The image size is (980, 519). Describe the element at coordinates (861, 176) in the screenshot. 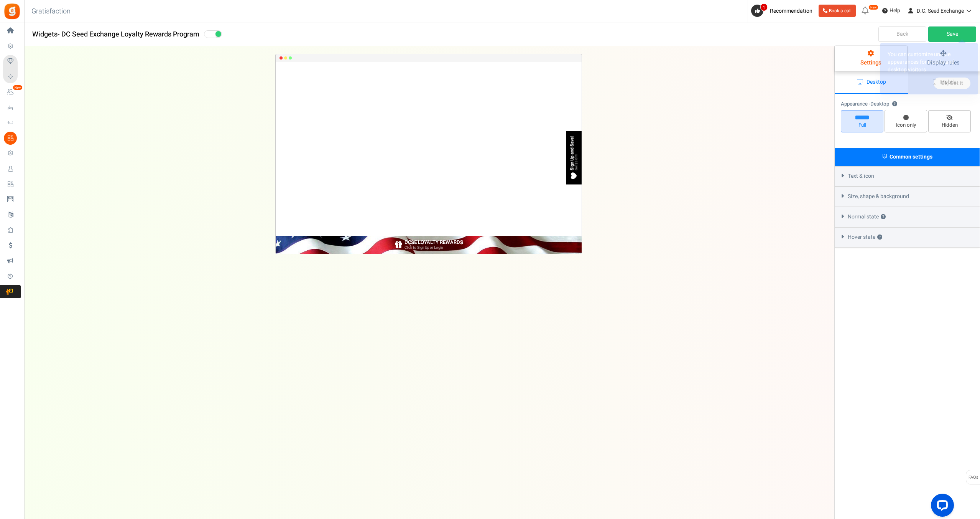

I see `span: Text & icon` at that location.